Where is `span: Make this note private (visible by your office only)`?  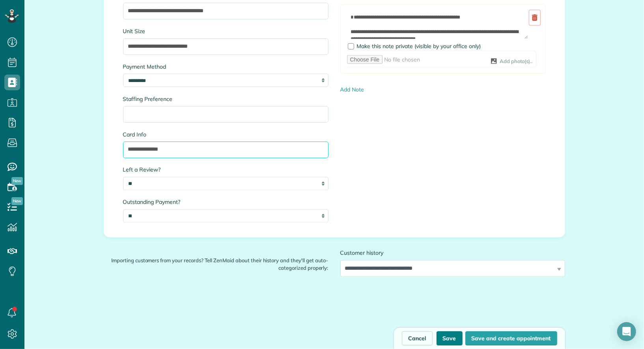 span: Make this note private (visible by your office only) is located at coordinates (419, 46).